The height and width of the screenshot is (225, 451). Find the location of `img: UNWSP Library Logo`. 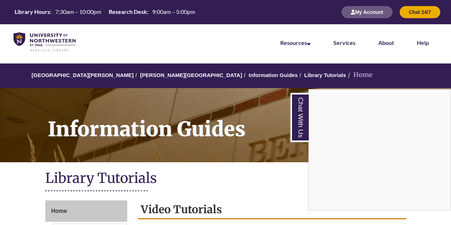

img: UNWSP Library Logo is located at coordinates (45, 42).